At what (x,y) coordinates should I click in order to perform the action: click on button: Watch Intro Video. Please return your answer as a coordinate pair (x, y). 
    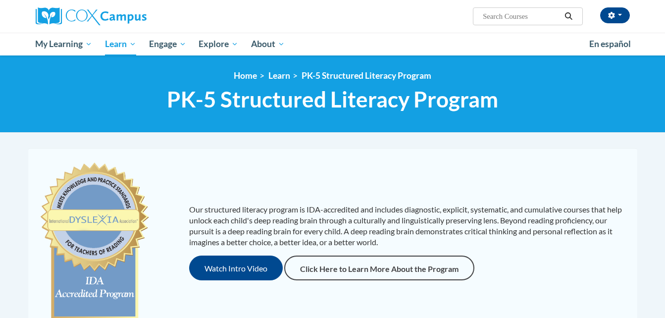
    Looking at the image, I should click on (236, 268).